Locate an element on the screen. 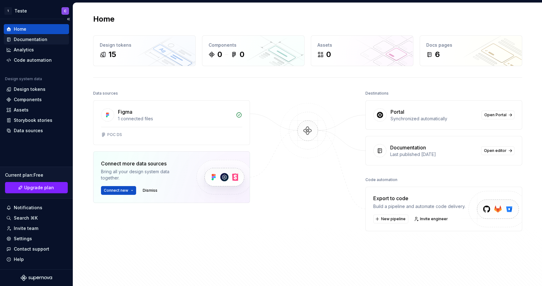 The image size is (542, 286). div: Contact support is located at coordinates (31, 249).